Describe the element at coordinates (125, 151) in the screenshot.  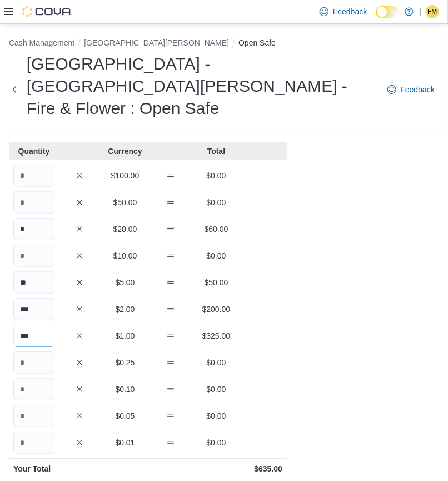
I see `p: Currency` at that location.